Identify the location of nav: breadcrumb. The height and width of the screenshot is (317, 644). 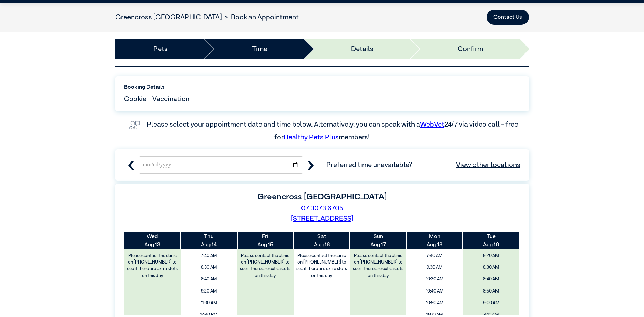
(207, 17).